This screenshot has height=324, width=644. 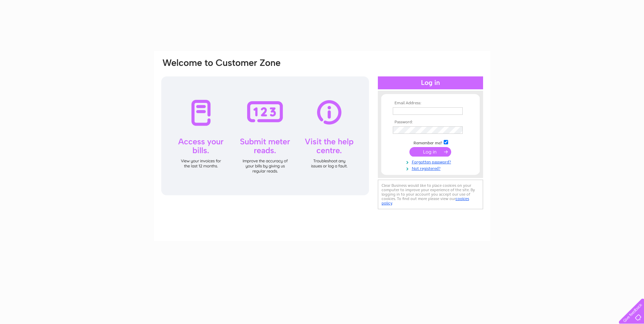 I want to click on td: Remember me?, so click(x=430, y=142).